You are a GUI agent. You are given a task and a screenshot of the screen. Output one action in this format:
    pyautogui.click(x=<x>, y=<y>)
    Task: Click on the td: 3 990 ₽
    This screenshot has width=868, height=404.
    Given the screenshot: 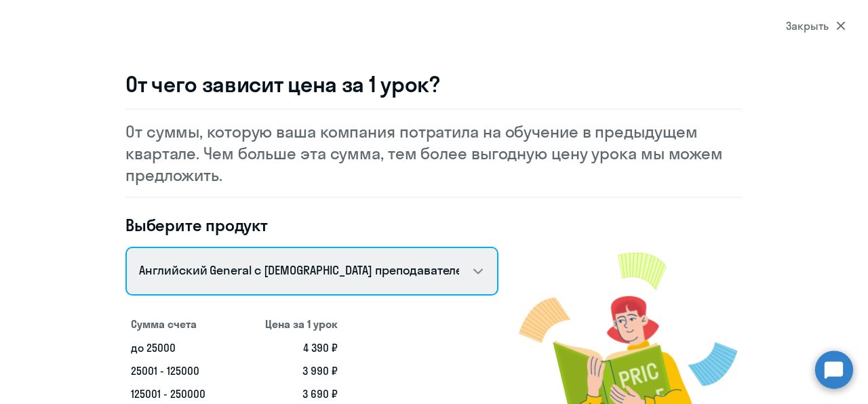 What is the action you would take?
    pyautogui.click(x=291, y=371)
    